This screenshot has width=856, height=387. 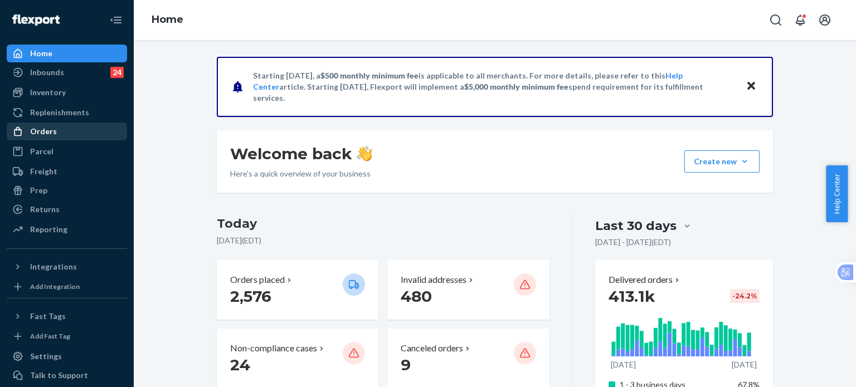 I want to click on p: Invalid addresses, so click(x=433, y=280).